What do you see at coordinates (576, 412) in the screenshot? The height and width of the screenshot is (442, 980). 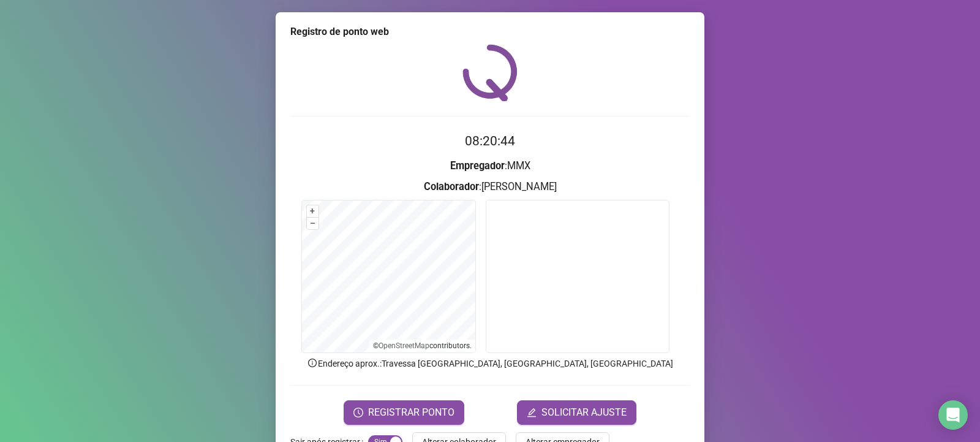 I see `button: editSOLICITAR AJUSTE` at bounding box center [576, 412].